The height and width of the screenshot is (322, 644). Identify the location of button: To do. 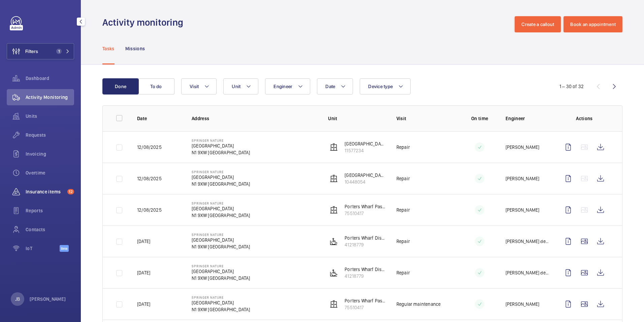
(156, 86).